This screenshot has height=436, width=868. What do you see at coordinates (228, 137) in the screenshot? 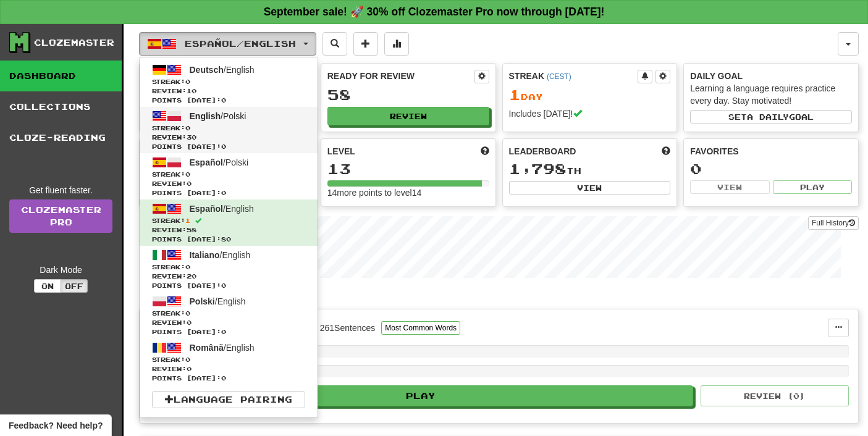
I see `span: Review: 30` at bounding box center [228, 137].